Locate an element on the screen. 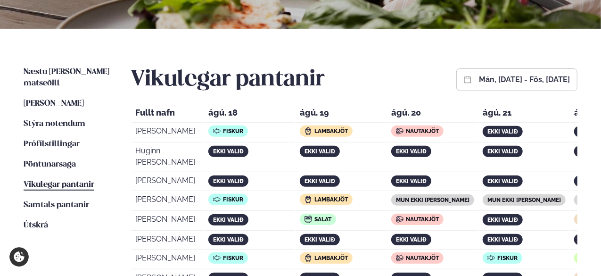 The image size is (601, 276). th: ágú. 20 is located at coordinates (433, 114).